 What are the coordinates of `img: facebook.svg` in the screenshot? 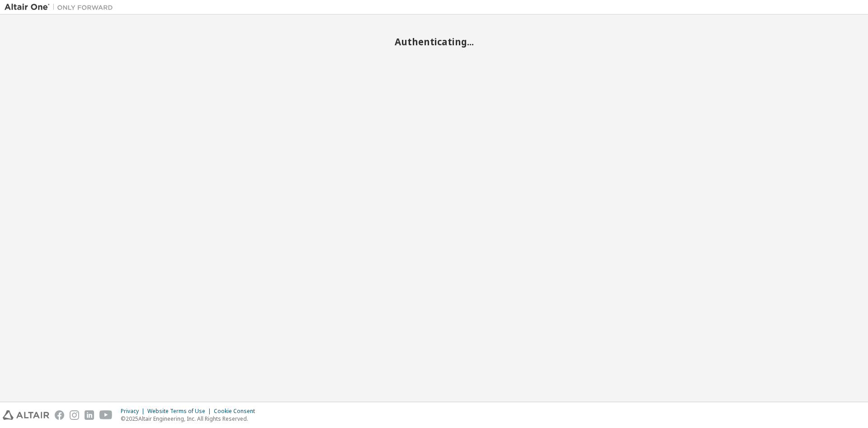 It's located at (59, 415).